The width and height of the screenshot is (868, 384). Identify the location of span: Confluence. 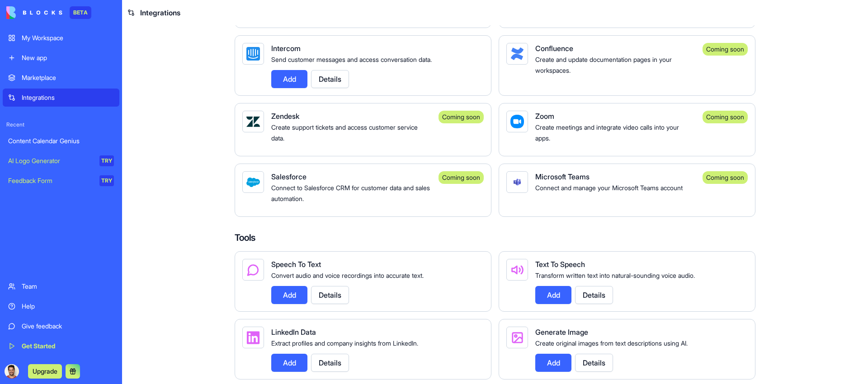
(554, 48).